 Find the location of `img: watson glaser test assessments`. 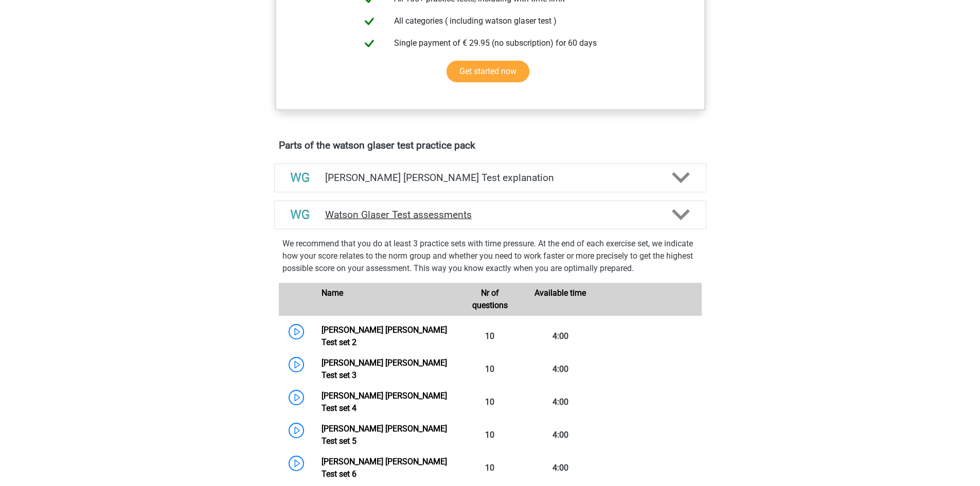

img: watson glaser test assessments is located at coordinates (300, 214).